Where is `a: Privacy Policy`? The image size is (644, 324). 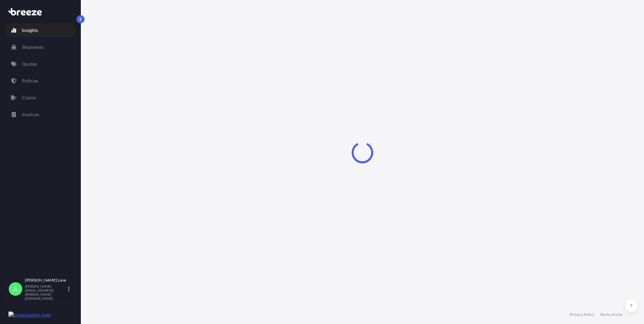
a: Privacy Policy is located at coordinates (582, 314).